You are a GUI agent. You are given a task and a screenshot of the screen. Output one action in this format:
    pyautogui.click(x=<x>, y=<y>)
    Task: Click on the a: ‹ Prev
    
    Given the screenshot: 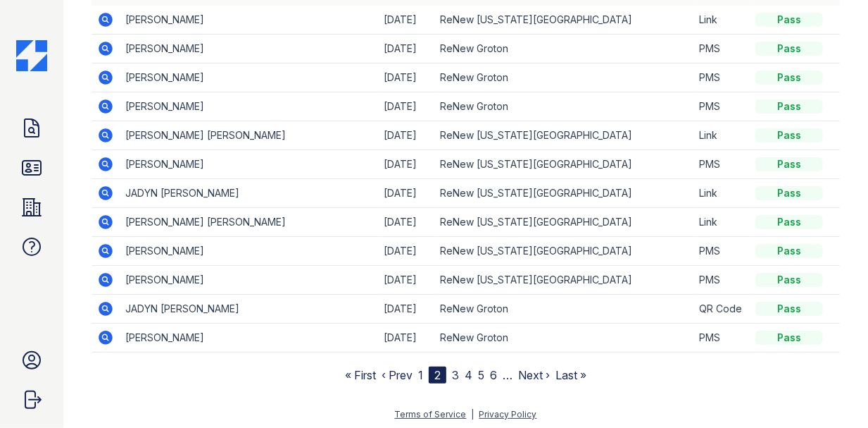 What is the action you would take?
    pyautogui.click(x=397, y=375)
    